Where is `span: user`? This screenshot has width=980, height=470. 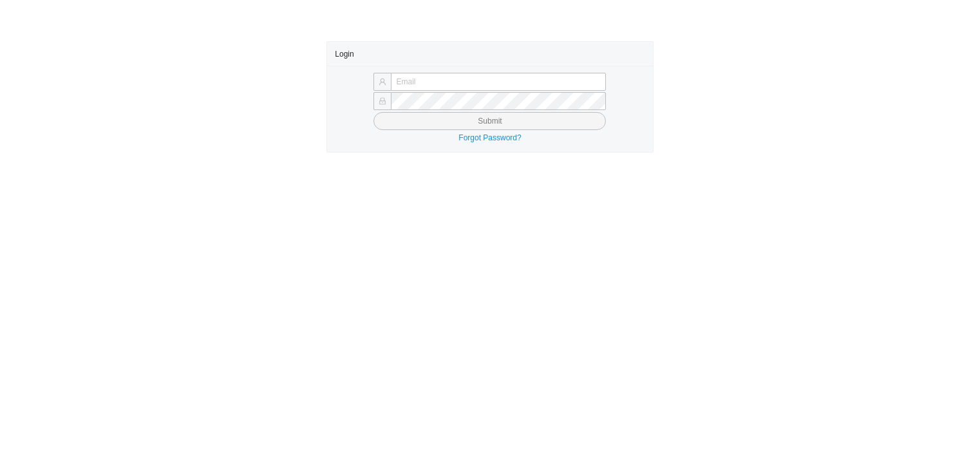
span: user is located at coordinates (383, 82).